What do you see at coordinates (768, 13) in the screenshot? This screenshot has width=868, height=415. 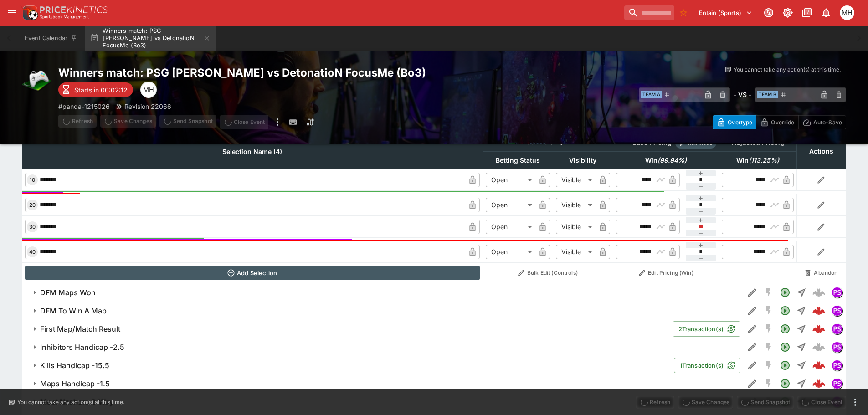 I see `button: Connected to PK` at bounding box center [768, 13].